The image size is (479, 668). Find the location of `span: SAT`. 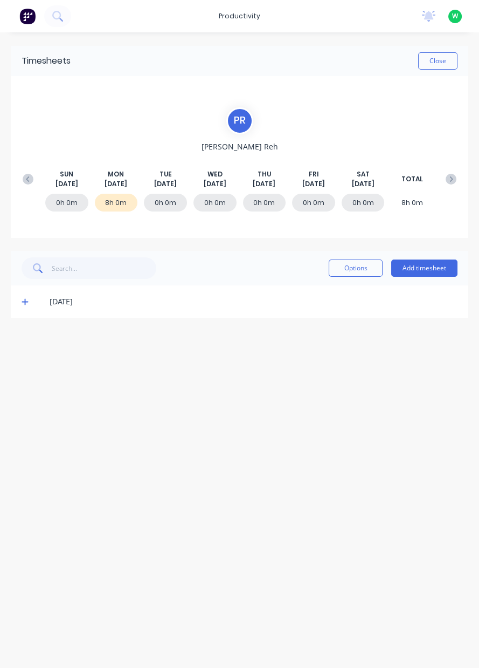

span: SAT is located at coordinates (364, 174).